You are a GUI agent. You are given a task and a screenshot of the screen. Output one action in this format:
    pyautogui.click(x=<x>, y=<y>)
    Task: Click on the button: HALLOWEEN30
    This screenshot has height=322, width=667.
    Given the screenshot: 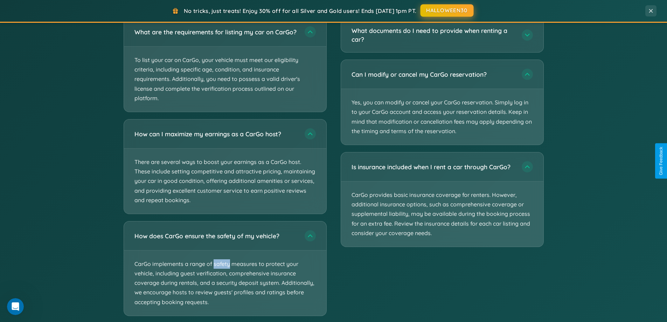 What is the action you would take?
    pyautogui.click(x=447, y=11)
    